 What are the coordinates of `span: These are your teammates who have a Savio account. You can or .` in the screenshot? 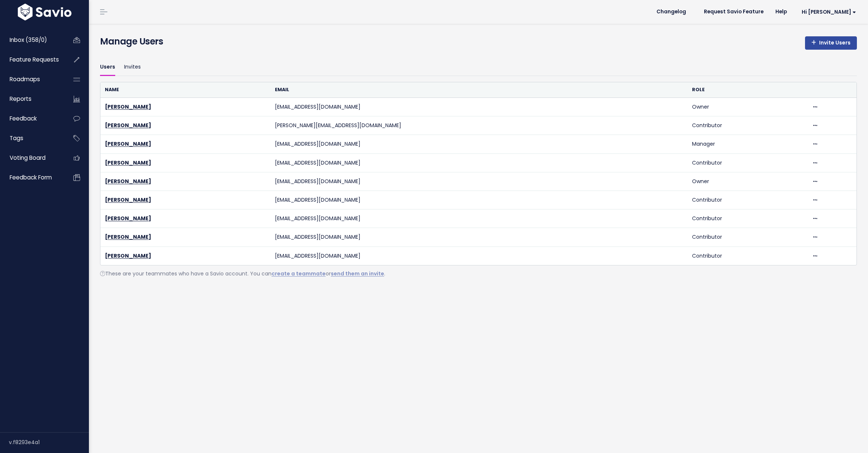 It's located at (243, 273).